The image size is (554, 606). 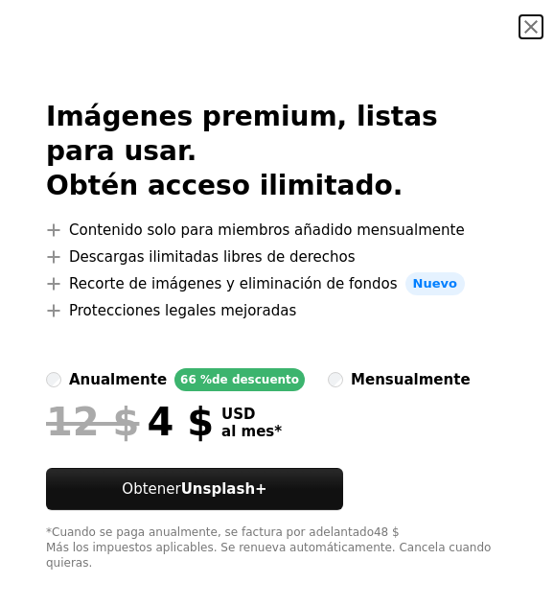 What do you see at coordinates (251, 432) in the screenshot?
I see `span: al mes *` at bounding box center [251, 432].